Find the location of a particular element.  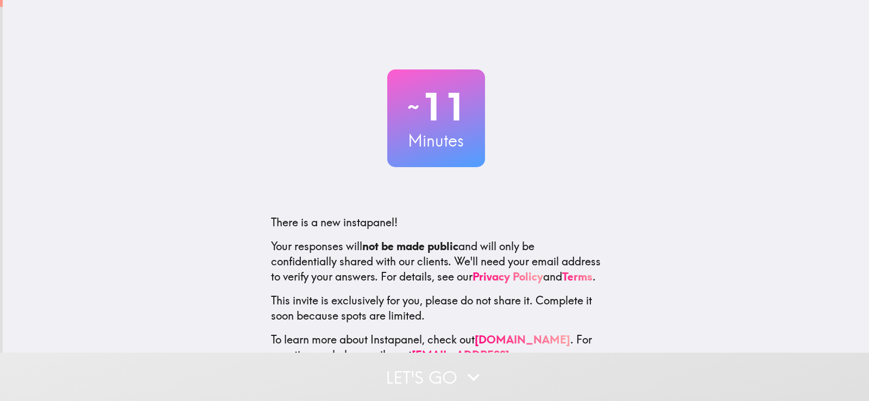

b: not be made public is located at coordinates (410, 246).